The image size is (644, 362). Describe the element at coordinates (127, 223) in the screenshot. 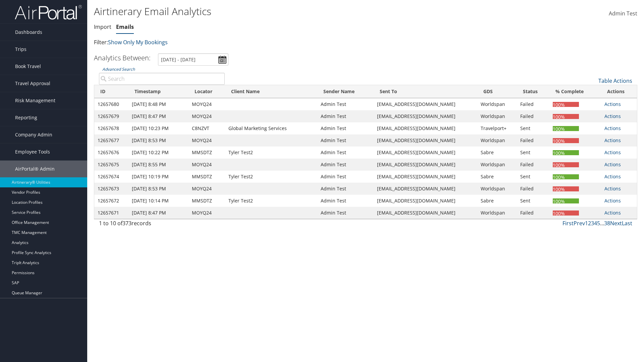

I see `span: 373` at that location.